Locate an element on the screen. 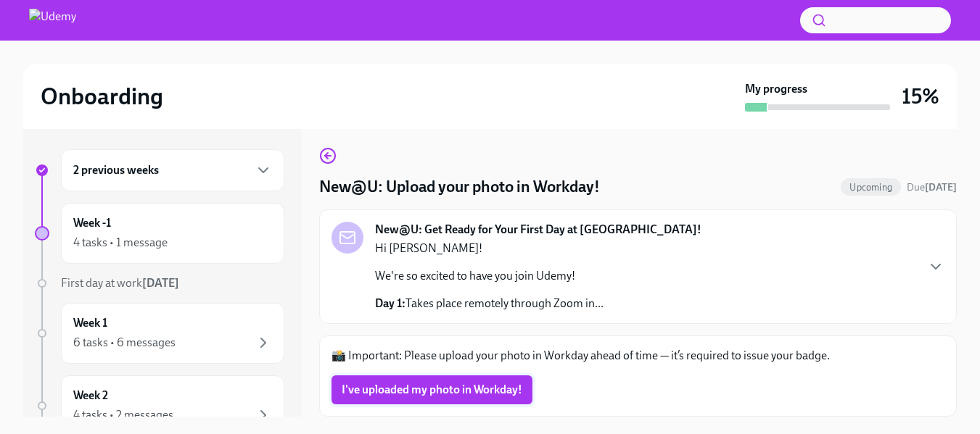 The image size is (980, 434). span: Due is located at coordinates (931, 187).